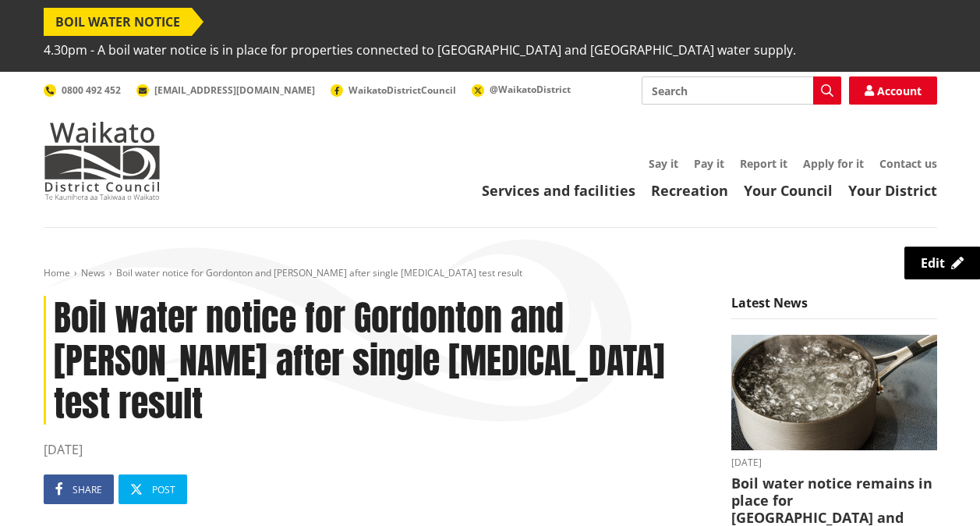  What do you see at coordinates (57, 272) in the screenshot?
I see `a: Home` at bounding box center [57, 272].